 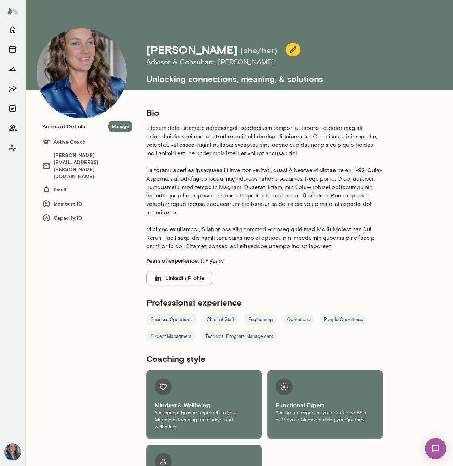 What do you see at coordinates (87, 204) in the screenshot?
I see `h6: Members: 10` at bounding box center [87, 204].